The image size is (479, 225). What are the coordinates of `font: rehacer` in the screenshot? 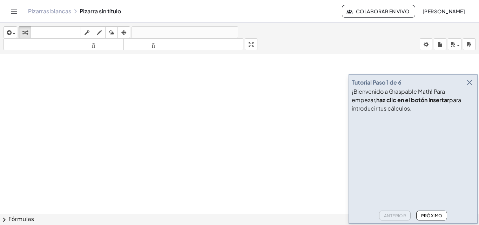 It's located at (213, 32).